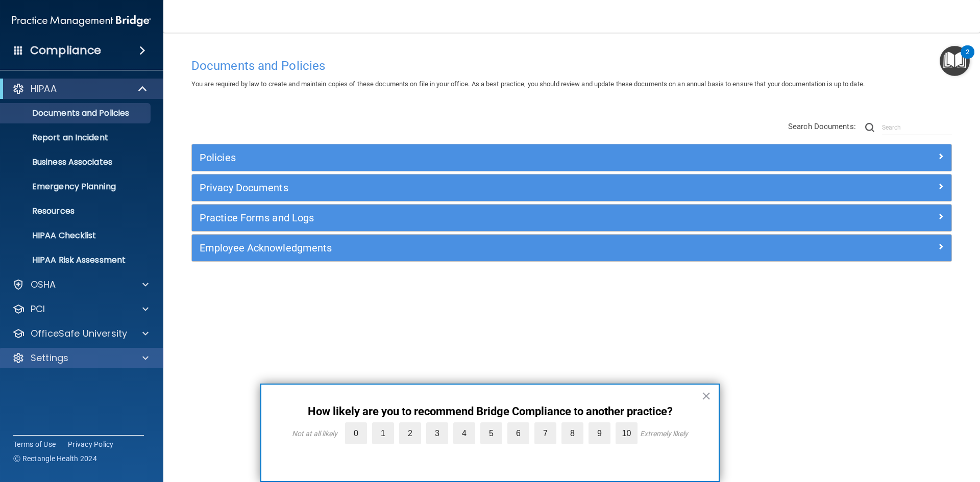  What do you see at coordinates (572, 433) in the screenshot?
I see `label: 8` at bounding box center [572, 433].